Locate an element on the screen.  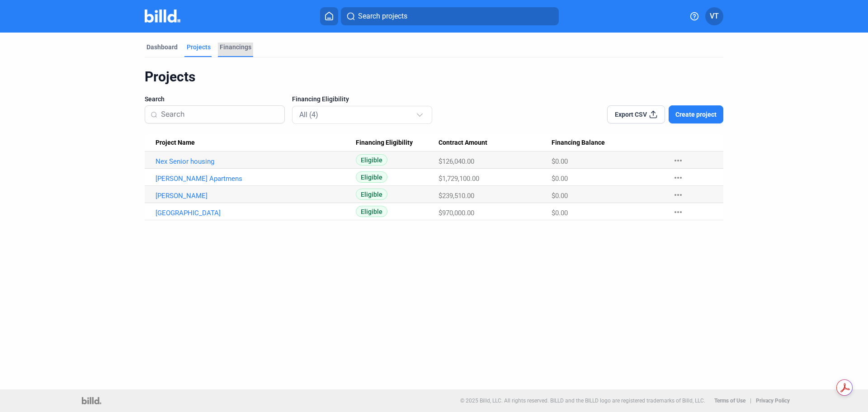
div: Financing Balance is located at coordinates (607, 143).